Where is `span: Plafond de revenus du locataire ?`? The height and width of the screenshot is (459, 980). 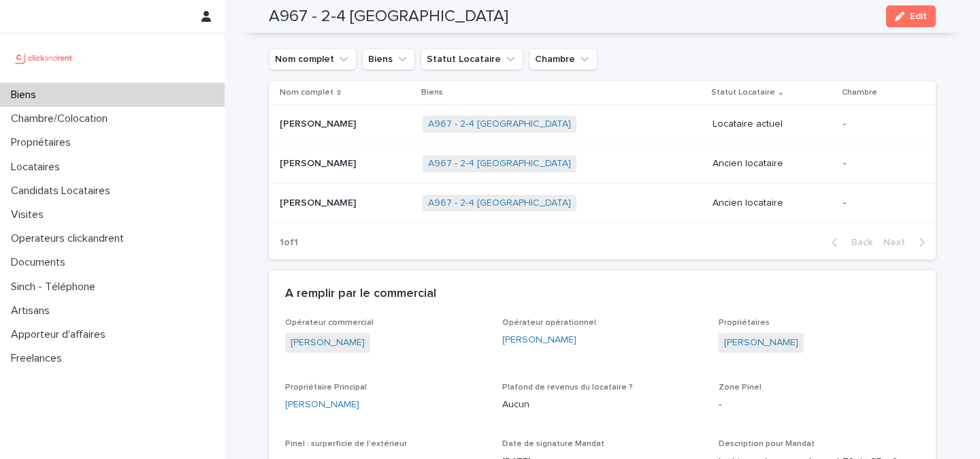 span: Plafond de revenus du locataire ? is located at coordinates (568, 387).